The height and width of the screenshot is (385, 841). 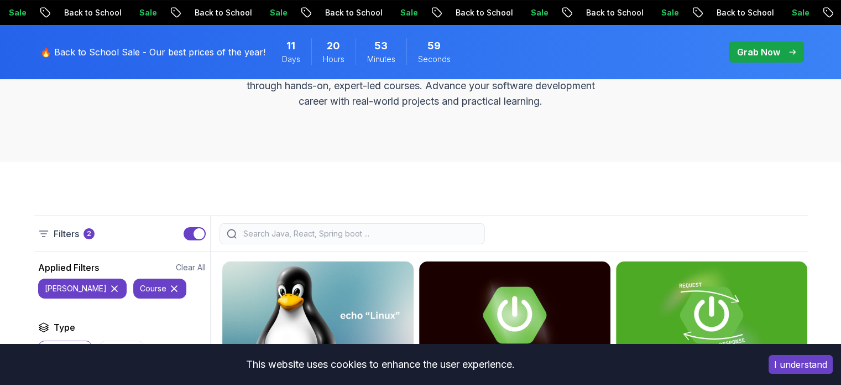 I want to click on h2: Type, so click(x=64, y=327).